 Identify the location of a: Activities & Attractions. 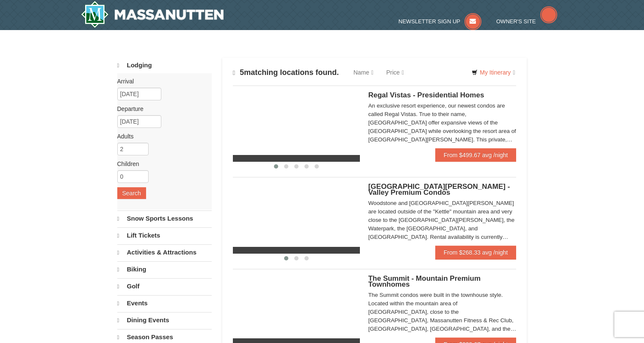
(164, 253).